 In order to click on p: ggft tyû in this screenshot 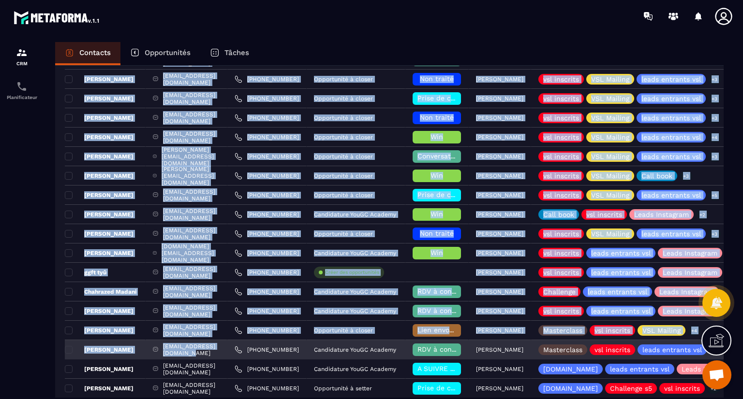, I will do `click(86, 273)`.